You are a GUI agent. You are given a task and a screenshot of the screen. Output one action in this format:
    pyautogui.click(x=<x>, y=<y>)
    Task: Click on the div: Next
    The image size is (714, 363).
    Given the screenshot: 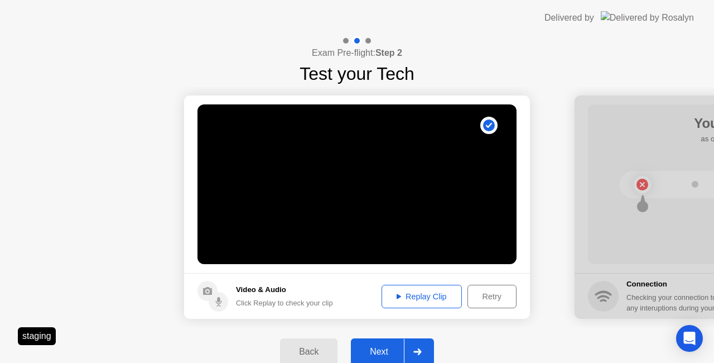 What is the action you would take?
    pyautogui.click(x=379, y=351)
    